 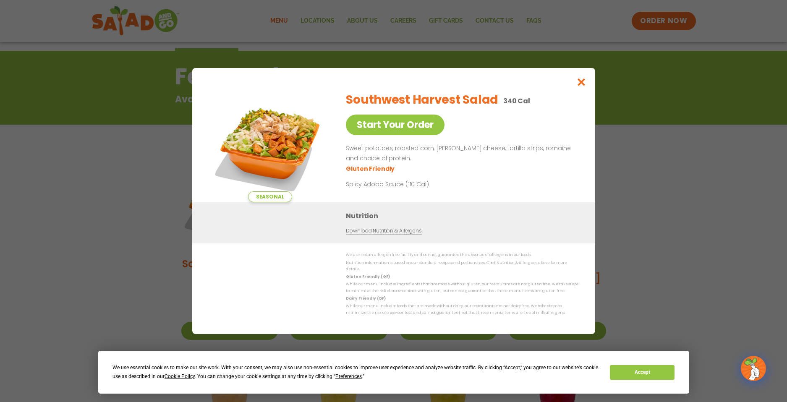 What do you see at coordinates (395, 125) in the screenshot?
I see `a: Start Your Order` at bounding box center [395, 125].